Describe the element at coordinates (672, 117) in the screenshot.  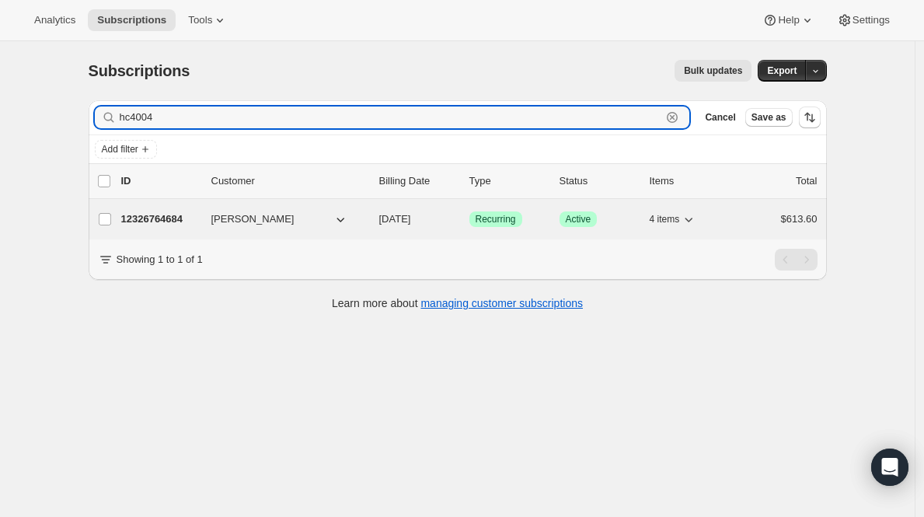
I see `button: Clear` at that location.